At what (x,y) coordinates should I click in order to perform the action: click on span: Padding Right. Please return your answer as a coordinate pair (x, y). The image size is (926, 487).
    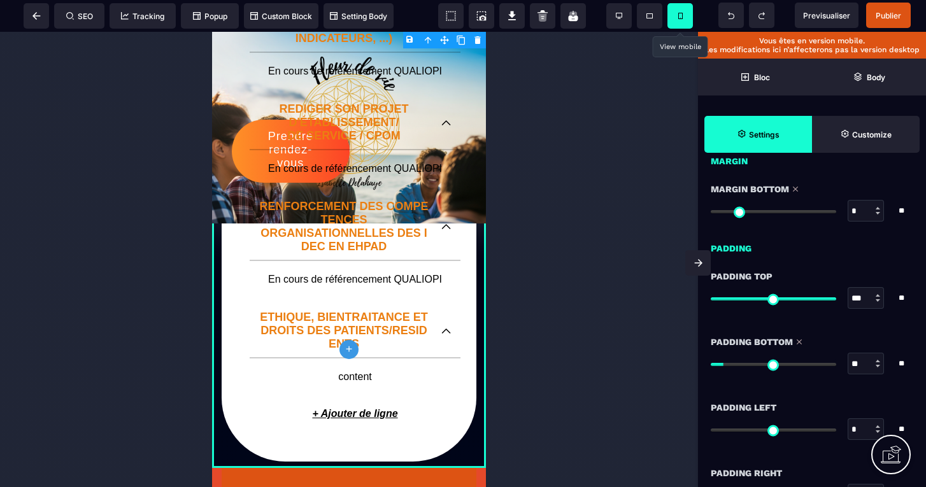
    Looking at the image, I should click on (747, 473).